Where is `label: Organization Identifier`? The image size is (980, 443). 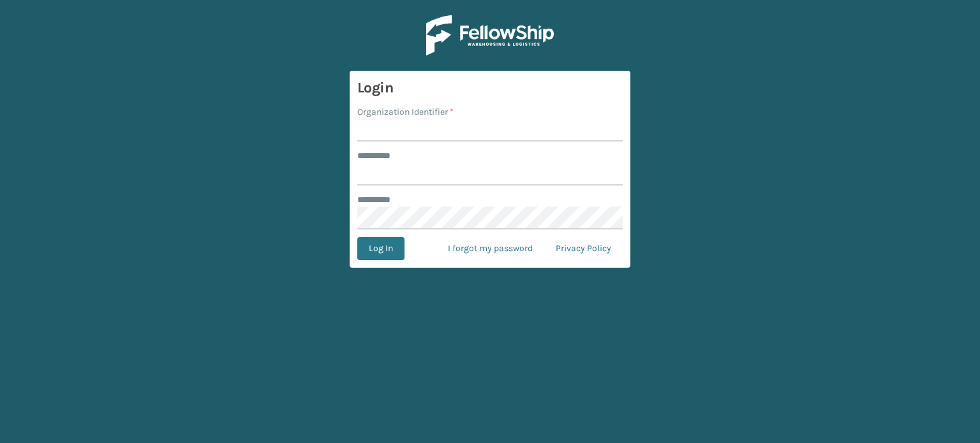 label: Organization Identifier is located at coordinates (405, 111).